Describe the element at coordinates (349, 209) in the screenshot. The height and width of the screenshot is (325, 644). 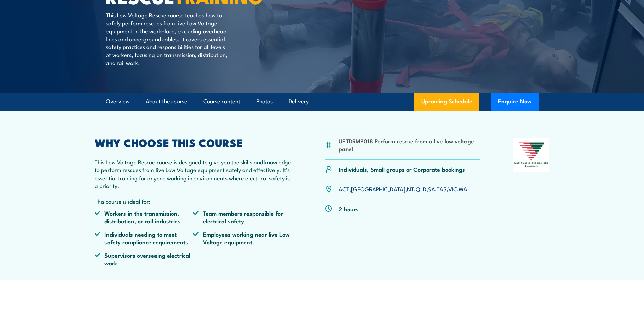
I see `p: 2 hours` at that location.